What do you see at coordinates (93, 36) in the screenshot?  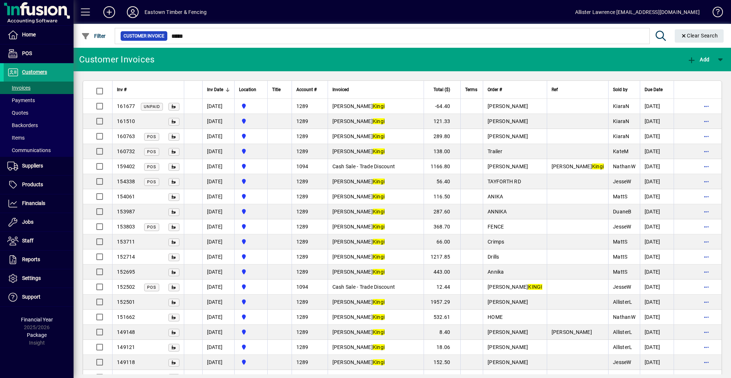 I see `button: Filter` at bounding box center [93, 36].